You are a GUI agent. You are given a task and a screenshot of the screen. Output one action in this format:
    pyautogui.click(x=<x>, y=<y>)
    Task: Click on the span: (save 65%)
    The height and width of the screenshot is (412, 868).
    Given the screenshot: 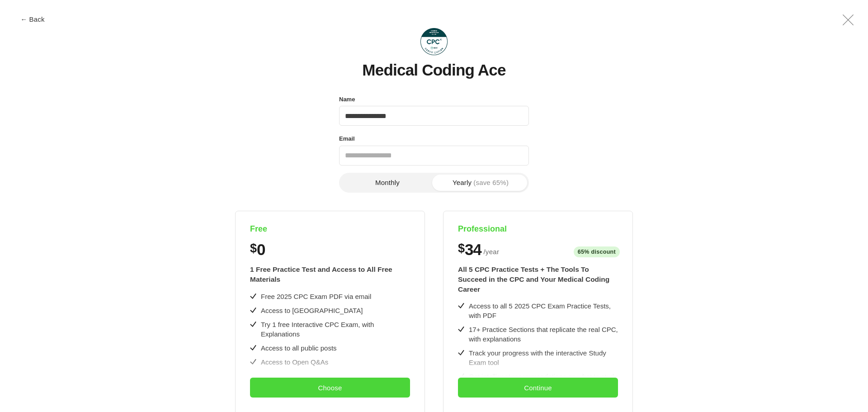 What is the action you would take?
    pyautogui.click(x=491, y=182)
    